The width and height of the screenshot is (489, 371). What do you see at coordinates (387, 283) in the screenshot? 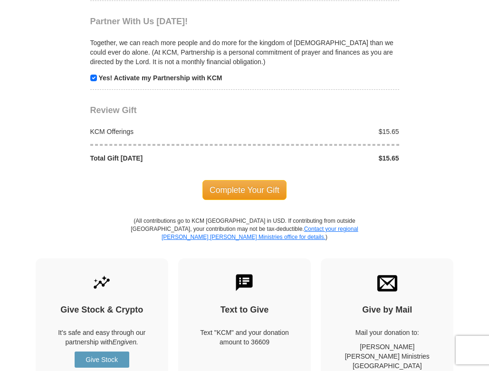
I see `img: envelope.svg` at bounding box center [387, 283].